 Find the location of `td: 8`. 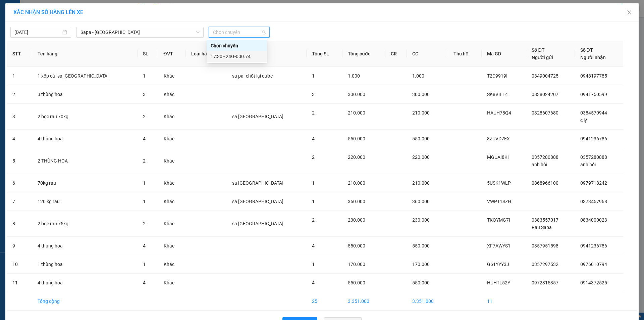

td: 8 is located at coordinates (19, 223).